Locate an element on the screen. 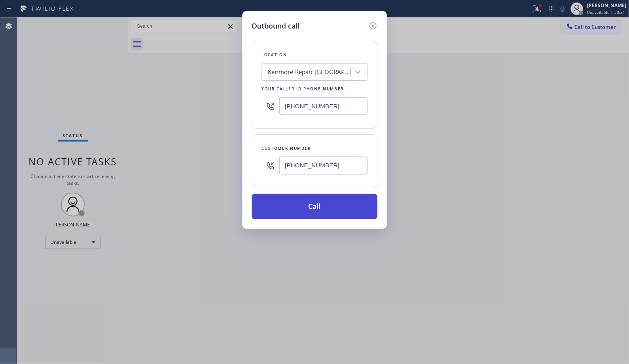 The width and height of the screenshot is (629, 364). div: Your caller id phone number is located at coordinates (315, 89).